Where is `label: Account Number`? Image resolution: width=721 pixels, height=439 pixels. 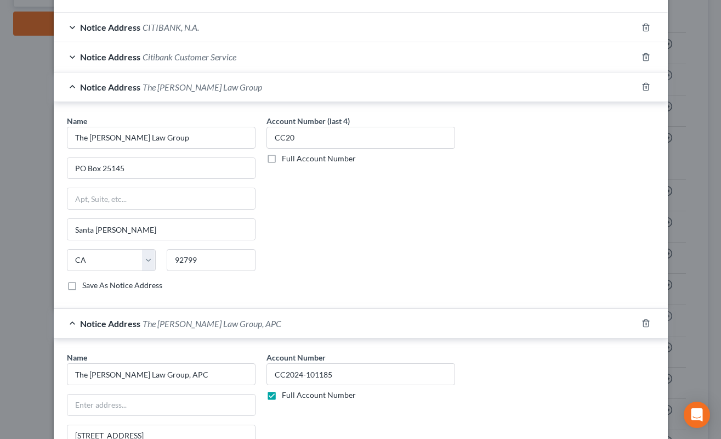
label: Account Number is located at coordinates (296, 357).